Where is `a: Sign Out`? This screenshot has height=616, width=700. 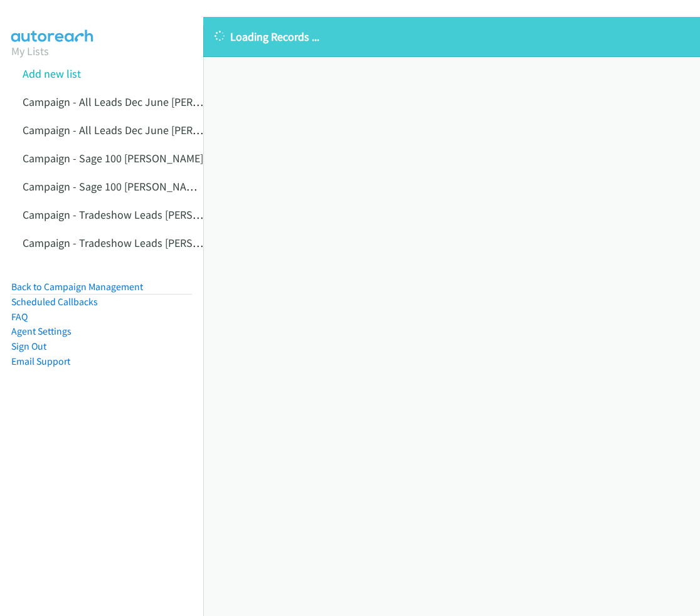
a: Sign Out is located at coordinates (29, 346).